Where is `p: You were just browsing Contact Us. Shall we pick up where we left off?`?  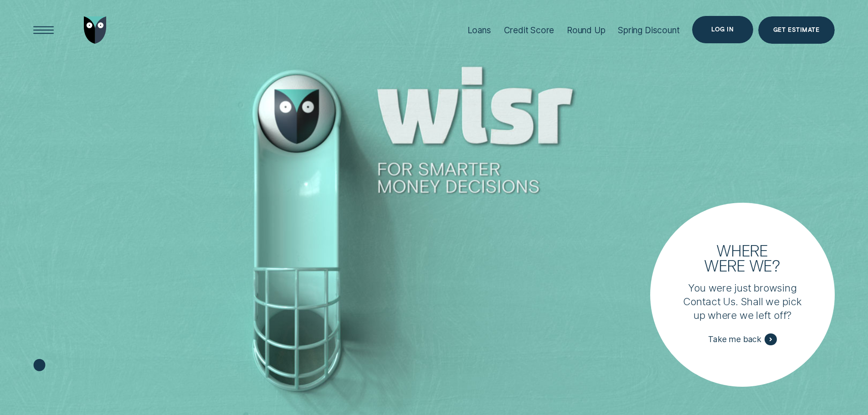
p: You were just browsing Contact Us. Shall we pick up where we left off? is located at coordinates (742, 301).